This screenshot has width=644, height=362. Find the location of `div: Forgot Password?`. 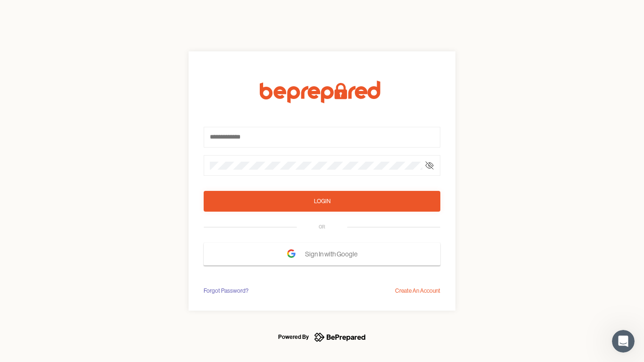

div: Forgot Password? is located at coordinates (226, 290).